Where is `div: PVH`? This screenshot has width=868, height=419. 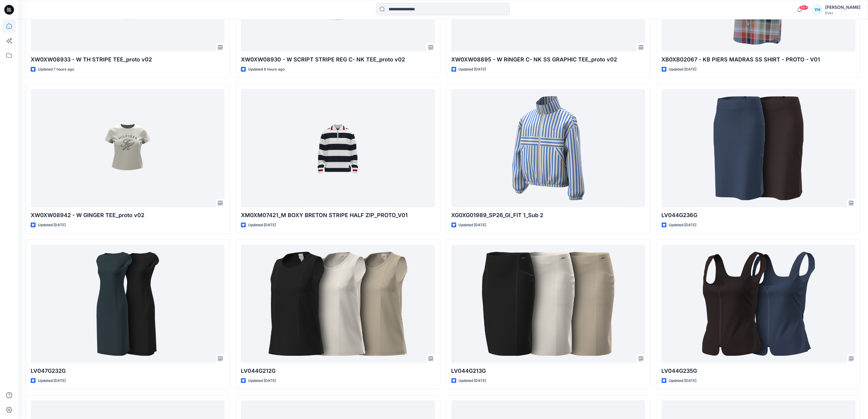 div: PVH is located at coordinates (842, 13).